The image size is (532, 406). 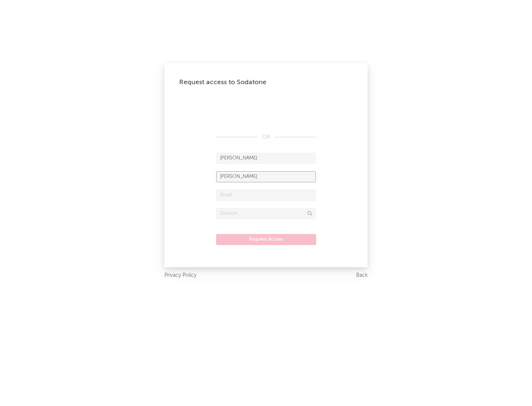 What do you see at coordinates (180, 275) in the screenshot?
I see `a: Privacy Policy` at bounding box center [180, 275].